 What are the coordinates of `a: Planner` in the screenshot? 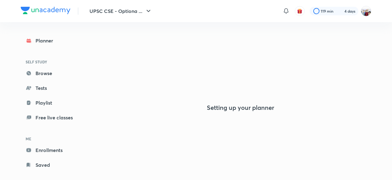 It's located at (56, 41).